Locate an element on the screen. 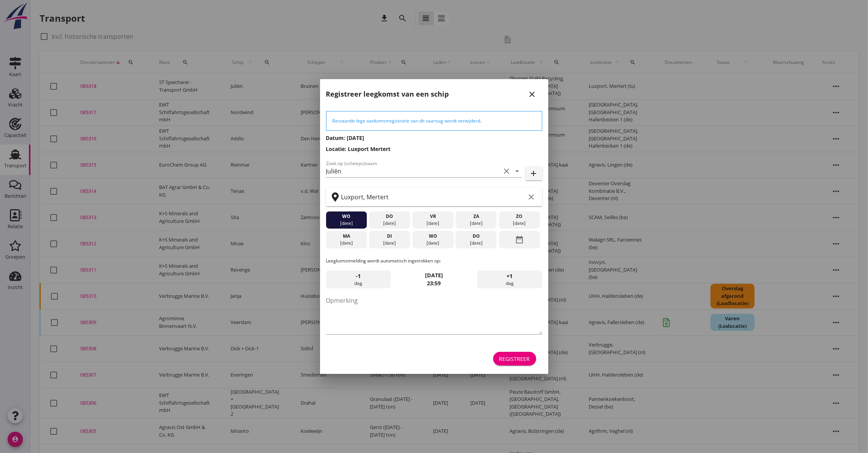 Image resolution: width=868 pixels, height=453 pixels. div: di is located at coordinates (389, 236).